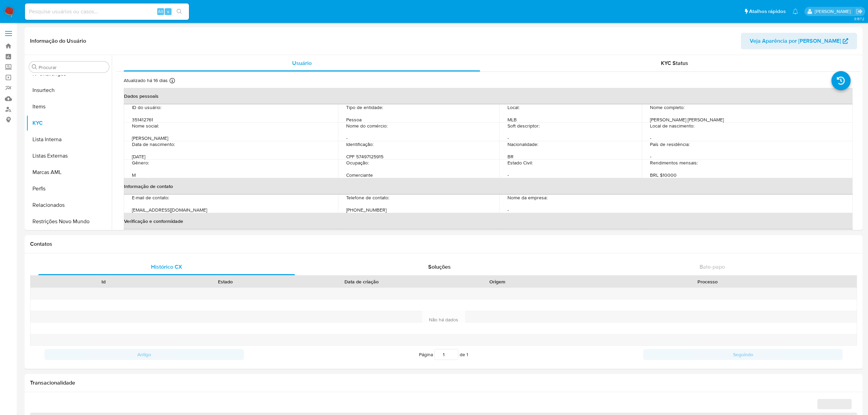 The image size is (868, 415). What do you see at coordinates (153, 146) in the screenshot?
I see `p: Data de nascimento :` at bounding box center [153, 146].